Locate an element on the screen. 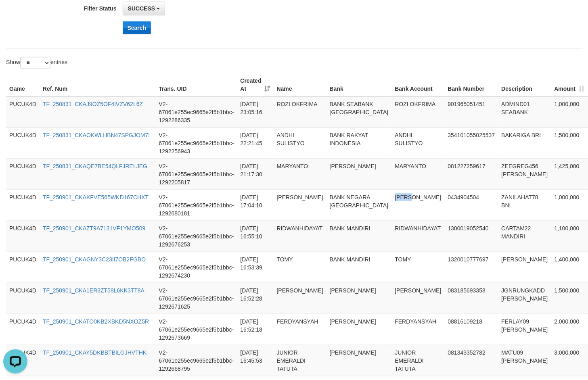 The width and height of the screenshot is (588, 380). a: TF_250901_CKAGNY3C23II7OB2FGBO is located at coordinates (94, 259).